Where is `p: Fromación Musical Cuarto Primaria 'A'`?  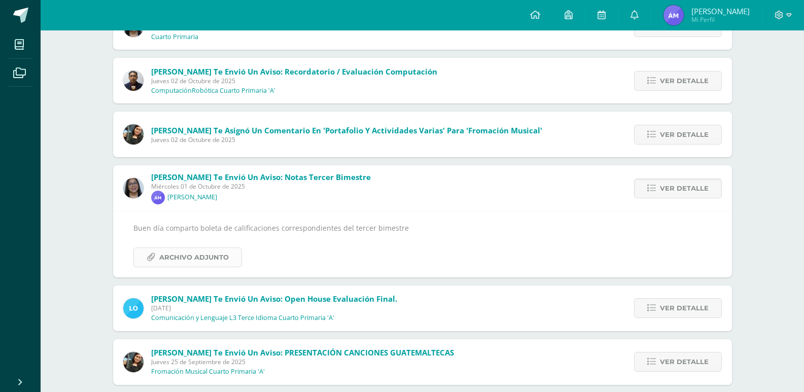 p: Fromación Musical Cuarto Primaria 'A' is located at coordinates (208, 372).